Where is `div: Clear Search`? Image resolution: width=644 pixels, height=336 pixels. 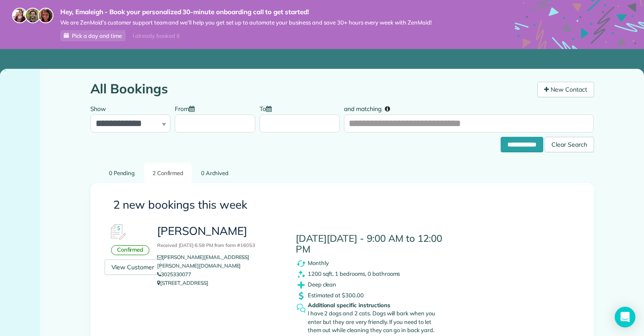 div: Clear Search is located at coordinates (569, 144).